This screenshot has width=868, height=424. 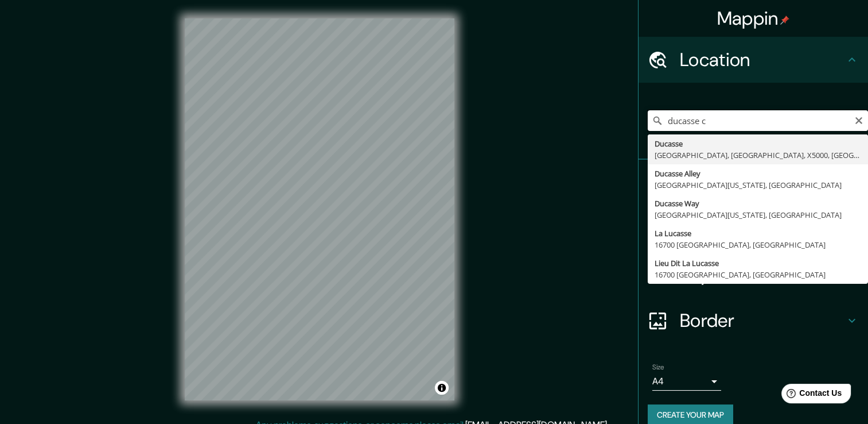 What do you see at coordinates (753, 59) in the screenshot?
I see `div: Location` at bounding box center [753, 59].